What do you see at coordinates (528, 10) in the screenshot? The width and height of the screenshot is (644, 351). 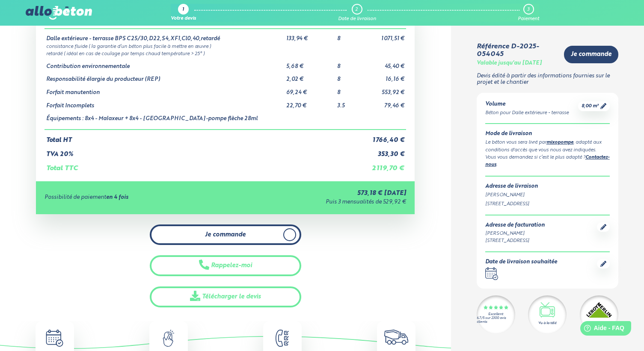 I see `div: 3` at bounding box center [528, 10].